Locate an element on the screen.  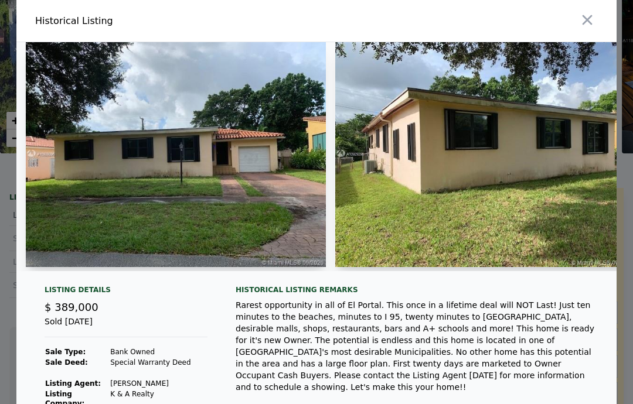
strong: Listing Agent: is located at coordinates (73, 384).